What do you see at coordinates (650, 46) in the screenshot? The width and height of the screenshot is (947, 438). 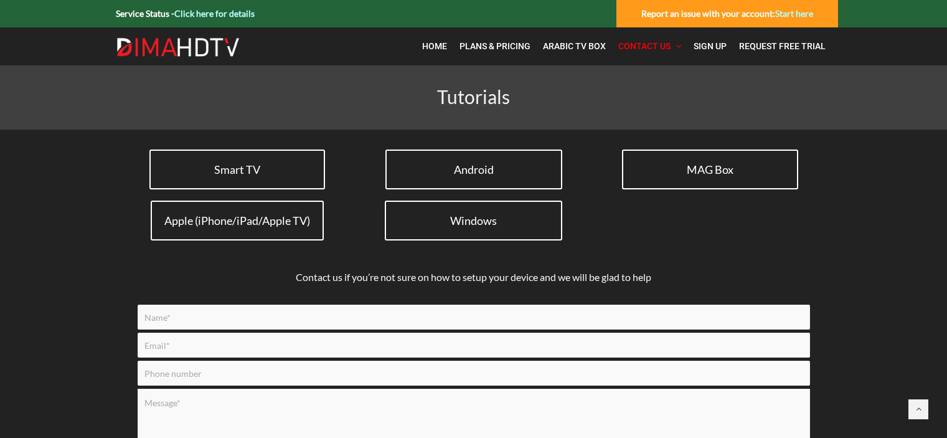 I see `a: Contact Us` at bounding box center [650, 46].